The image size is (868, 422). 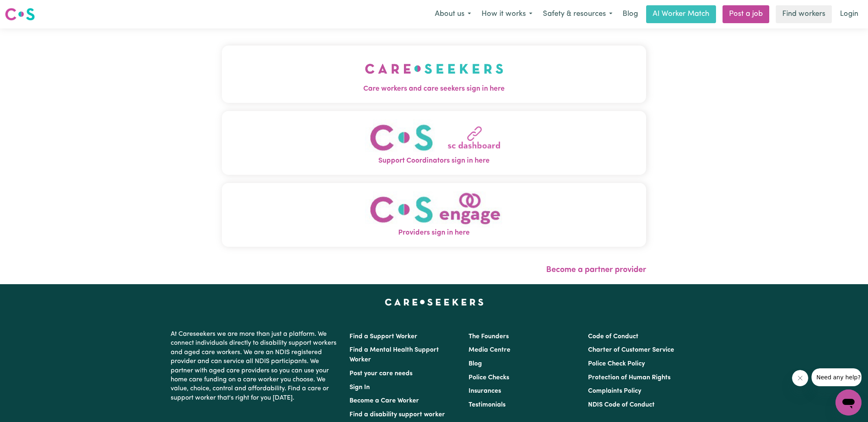 I want to click on a: NDIS Code of Conduct, so click(x=621, y=405).